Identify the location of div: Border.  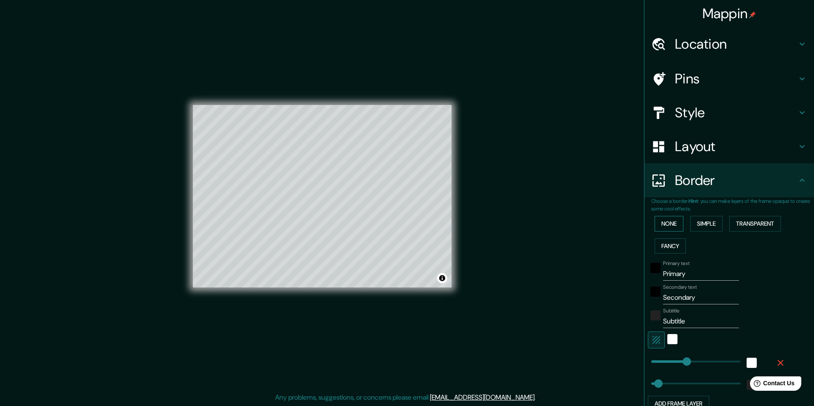
(729, 180).